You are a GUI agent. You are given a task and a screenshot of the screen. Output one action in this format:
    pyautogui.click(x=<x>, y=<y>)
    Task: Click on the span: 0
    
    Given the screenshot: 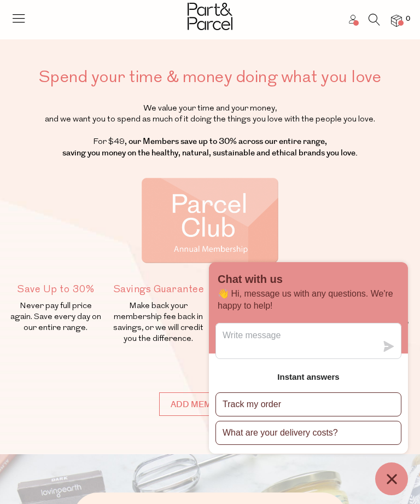 What is the action you would take?
    pyautogui.click(x=408, y=19)
    